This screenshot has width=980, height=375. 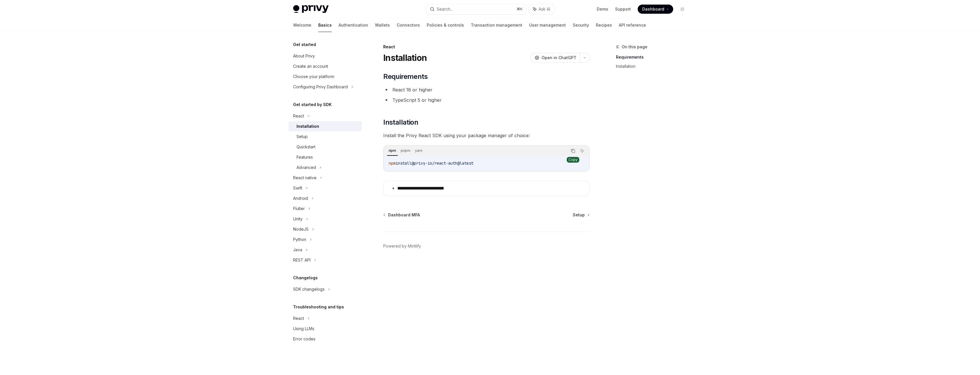 I want to click on button: Toggle dark mode, so click(x=683, y=9).